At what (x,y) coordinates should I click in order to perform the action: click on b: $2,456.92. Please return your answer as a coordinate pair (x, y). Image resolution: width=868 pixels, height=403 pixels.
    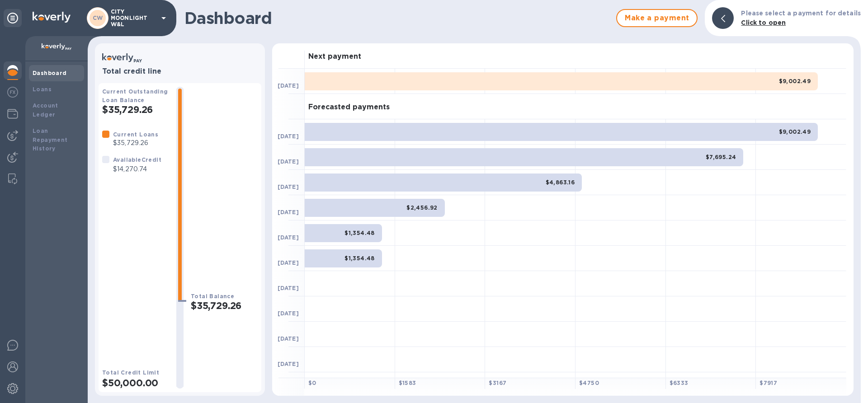
    Looking at the image, I should click on (421, 207).